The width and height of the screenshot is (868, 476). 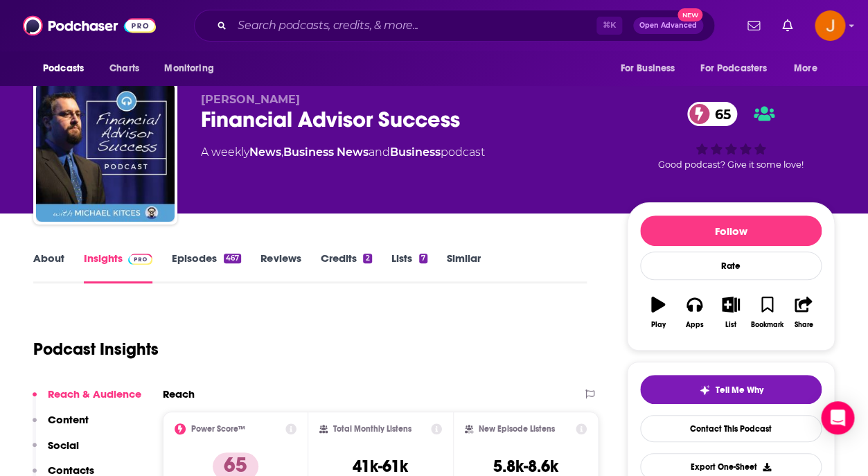 What do you see at coordinates (89, 26) in the screenshot?
I see `a: Podchaser - Follow, Share and Rate Podcasts` at bounding box center [89, 26].